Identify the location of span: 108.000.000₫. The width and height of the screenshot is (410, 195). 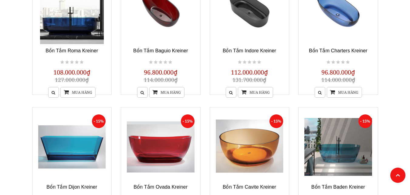
(72, 72).